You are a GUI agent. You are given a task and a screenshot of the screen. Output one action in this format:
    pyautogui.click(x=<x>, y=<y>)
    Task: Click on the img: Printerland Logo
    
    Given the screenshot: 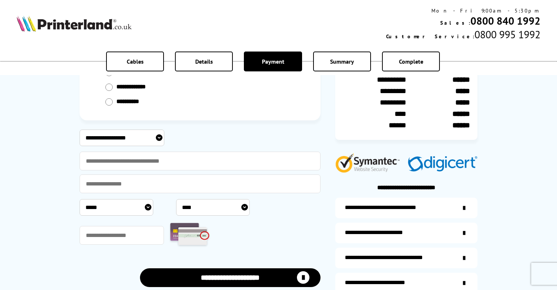 What is the action you would take?
    pyautogui.click(x=74, y=24)
    